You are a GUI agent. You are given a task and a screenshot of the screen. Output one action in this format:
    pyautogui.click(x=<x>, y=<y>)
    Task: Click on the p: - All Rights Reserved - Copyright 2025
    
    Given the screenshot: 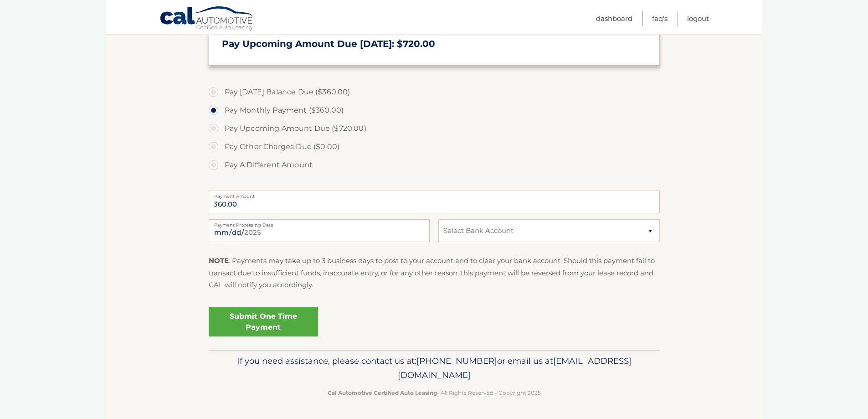 What is the action you would take?
    pyautogui.click(x=434, y=392)
    